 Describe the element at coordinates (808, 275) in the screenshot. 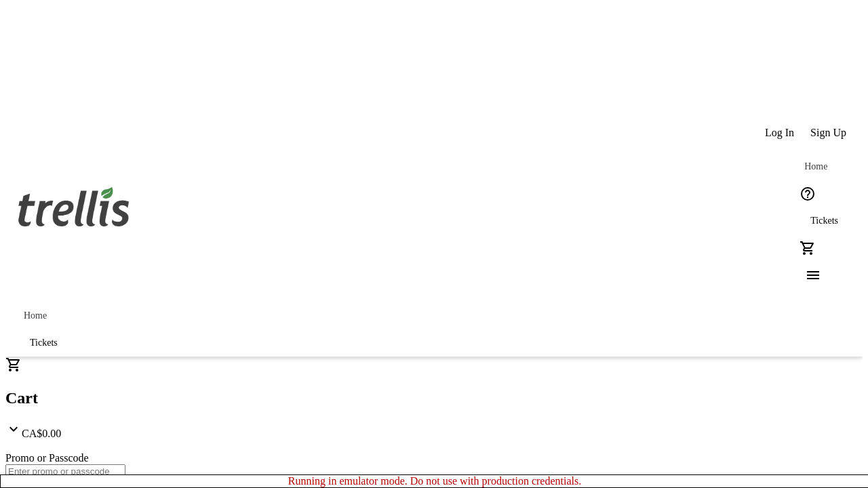

I see `button: Menu` at that location.